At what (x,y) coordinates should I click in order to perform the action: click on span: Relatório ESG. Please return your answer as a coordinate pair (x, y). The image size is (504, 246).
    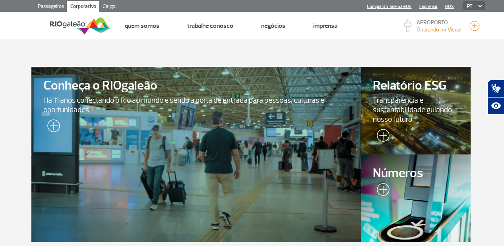
    Looking at the image, I should click on (416, 86).